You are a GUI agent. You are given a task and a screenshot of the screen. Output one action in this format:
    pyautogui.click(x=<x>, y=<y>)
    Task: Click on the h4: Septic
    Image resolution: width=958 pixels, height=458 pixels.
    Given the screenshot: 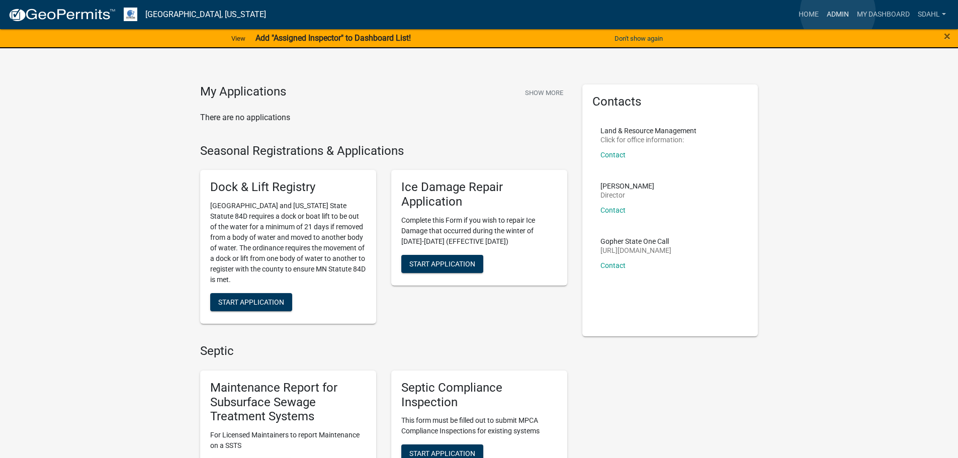 What is the action you would take?
    pyautogui.click(x=384, y=351)
    